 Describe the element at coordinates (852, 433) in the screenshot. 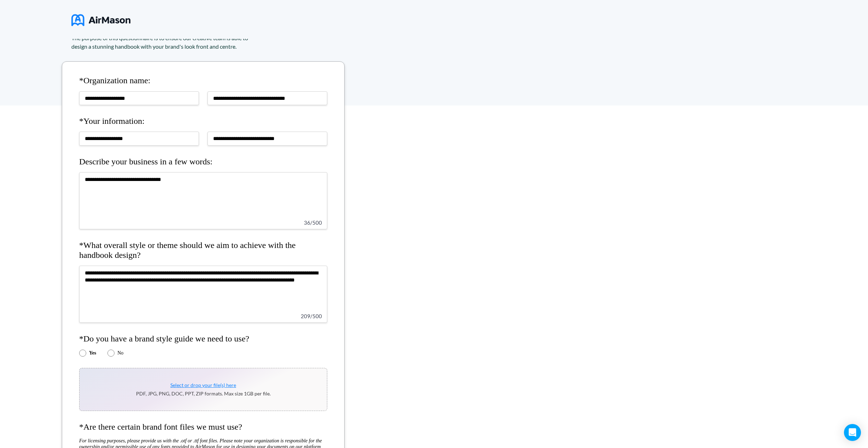

I see `div: Open Intercom Messenger` at that location.